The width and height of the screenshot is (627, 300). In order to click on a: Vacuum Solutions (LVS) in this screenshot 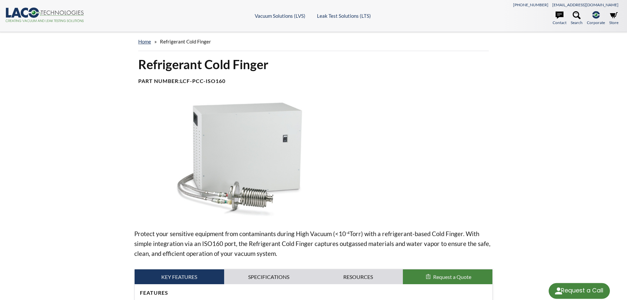, I will do `click(280, 16)`.